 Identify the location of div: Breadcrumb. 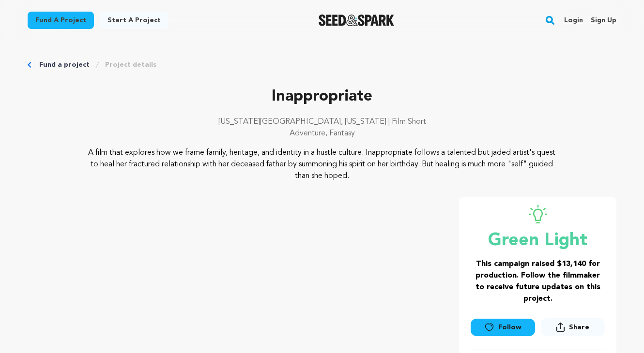
(322, 65).